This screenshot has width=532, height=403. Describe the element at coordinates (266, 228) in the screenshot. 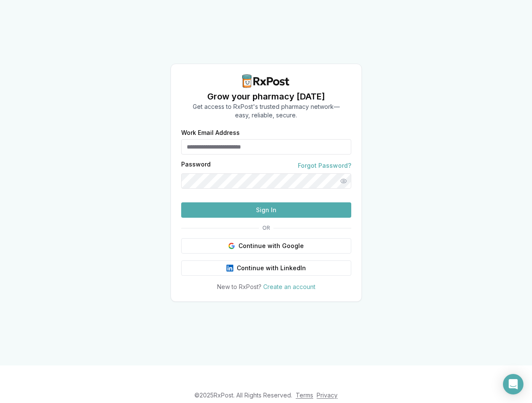

I see `span: OR` at that location.